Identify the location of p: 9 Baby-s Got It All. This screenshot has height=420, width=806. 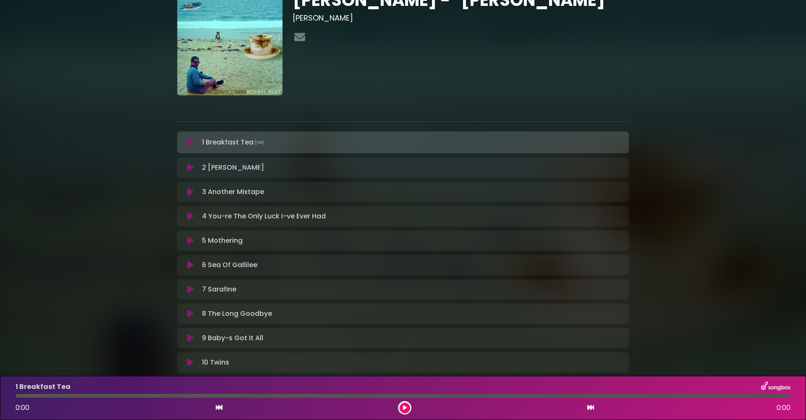
(233, 338).